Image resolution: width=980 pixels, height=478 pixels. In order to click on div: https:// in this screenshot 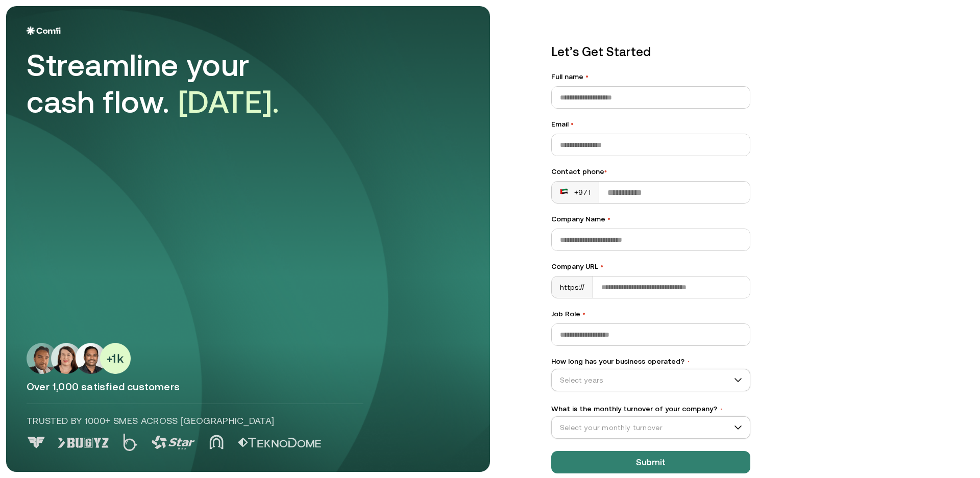, I will do `click(573, 287)`.